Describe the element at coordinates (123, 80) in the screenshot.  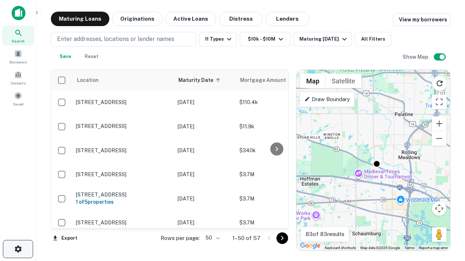
I see `th: Location` at that location.